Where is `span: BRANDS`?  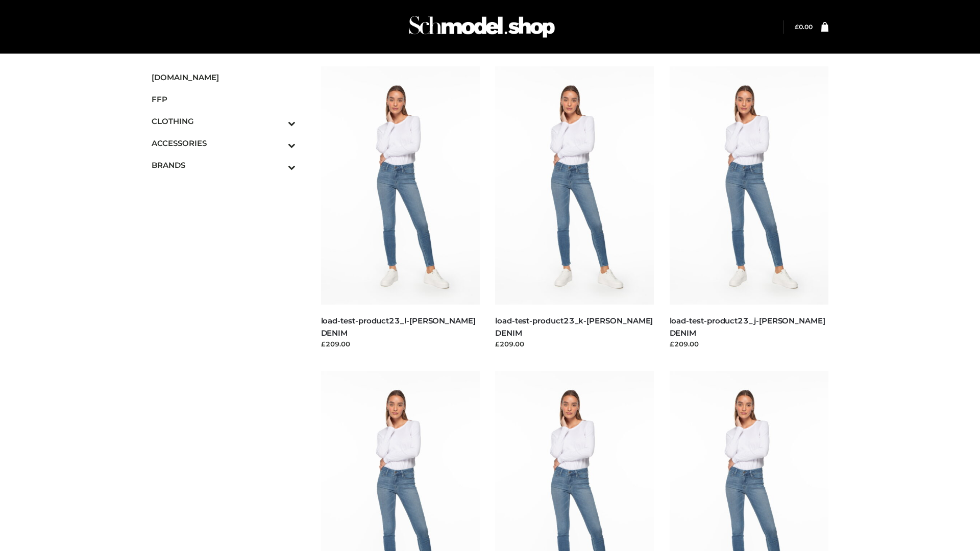 span: BRANDS is located at coordinates (223, 165).